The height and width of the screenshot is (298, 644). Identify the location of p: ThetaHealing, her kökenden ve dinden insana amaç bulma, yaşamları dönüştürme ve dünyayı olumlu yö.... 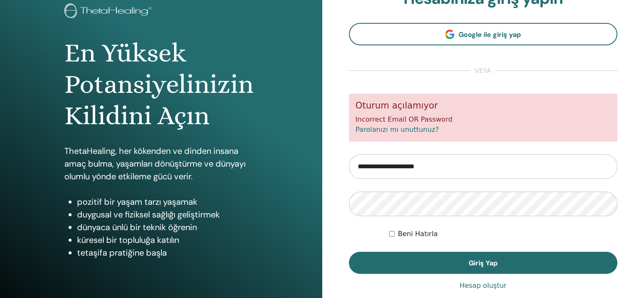
(161, 164).